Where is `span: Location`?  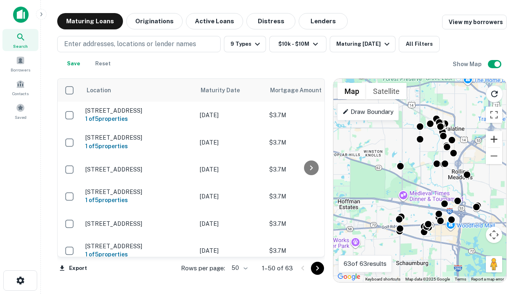 span: Location is located at coordinates (99, 90).